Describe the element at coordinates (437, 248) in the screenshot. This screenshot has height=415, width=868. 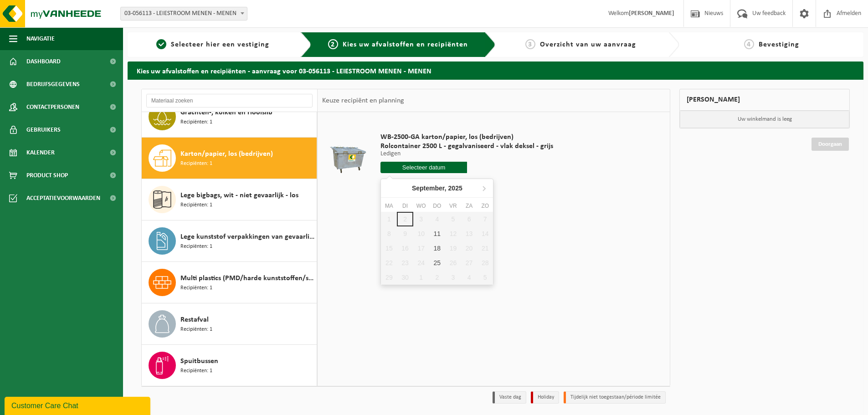
I see `div: 18` at that location.